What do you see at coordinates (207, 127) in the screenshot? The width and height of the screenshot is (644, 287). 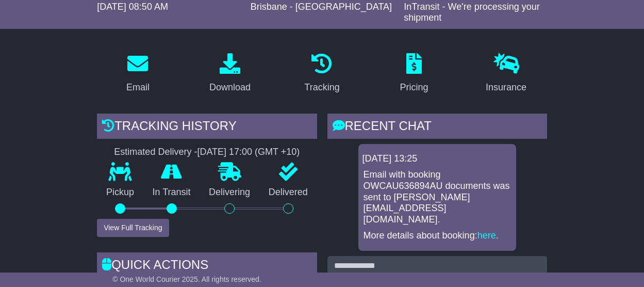 I see `div: Tracking history` at bounding box center [207, 127].